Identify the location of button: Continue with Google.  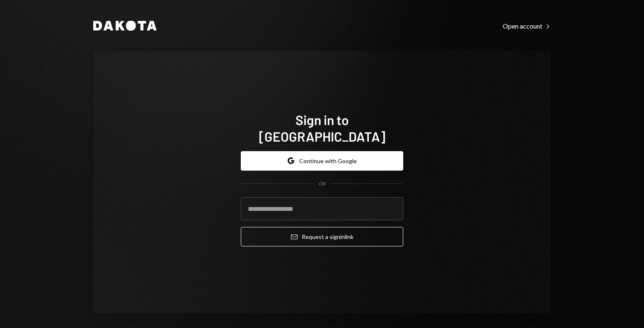
(322, 161).